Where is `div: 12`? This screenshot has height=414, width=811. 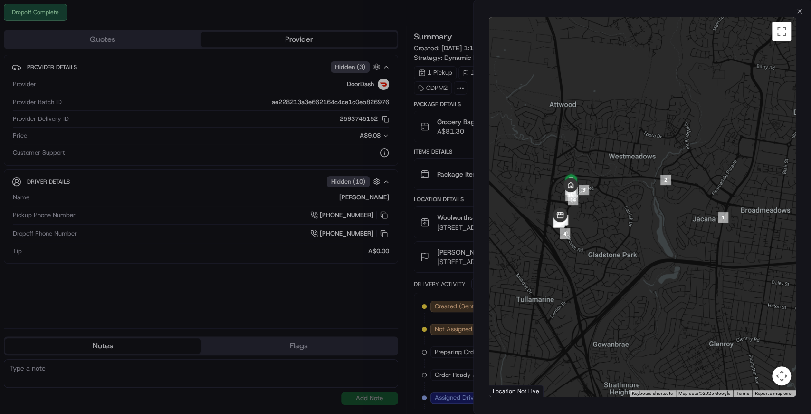
div: 12 is located at coordinates (563, 220).